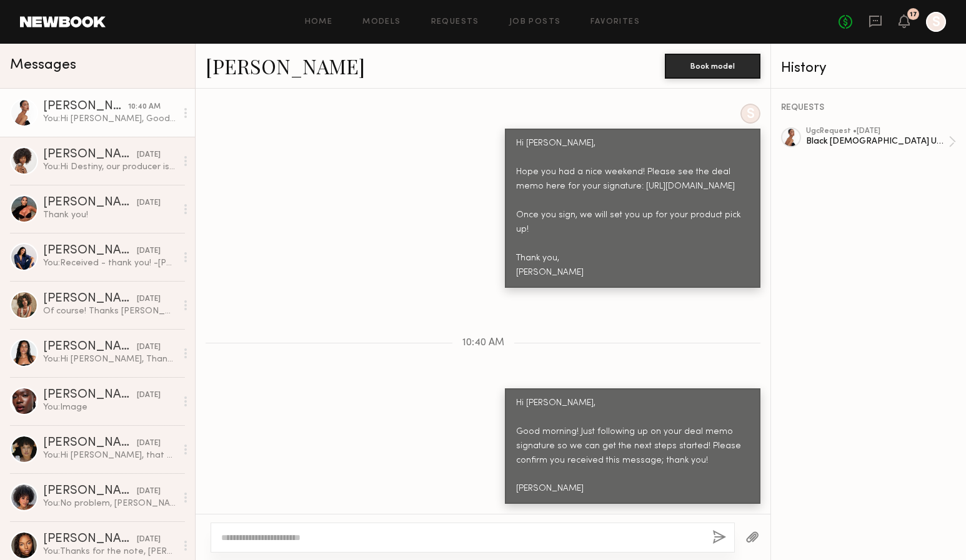  I want to click on div: REQUESTS, so click(869, 108).